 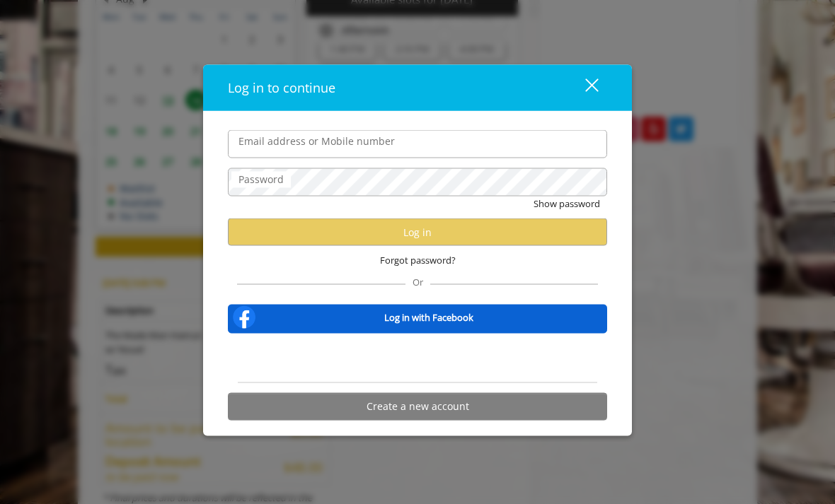 I want to click on button: Create a new account, so click(x=417, y=406).